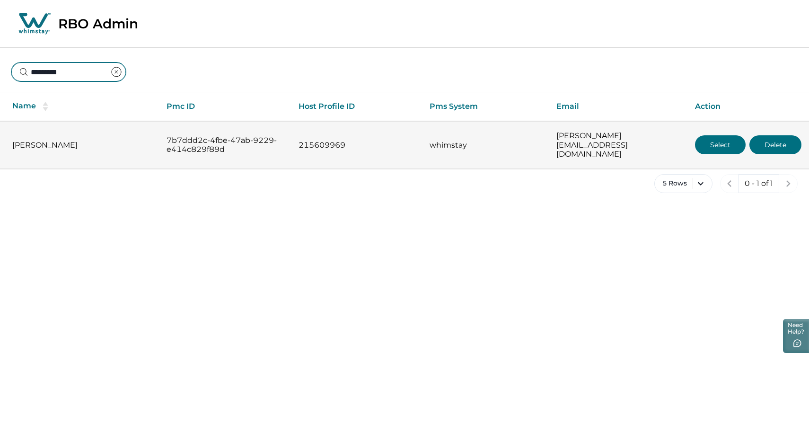 The width and height of the screenshot is (809, 424). What do you see at coordinates (485, 106) in the screenshot?
I see `th: Pms System` at bounding box center [485, 106].